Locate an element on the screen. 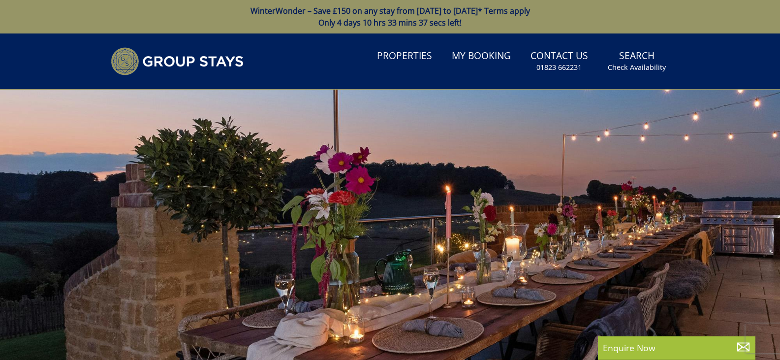 The image size is (780, 360). small: Check Availability is located at coordinates (637, 67).